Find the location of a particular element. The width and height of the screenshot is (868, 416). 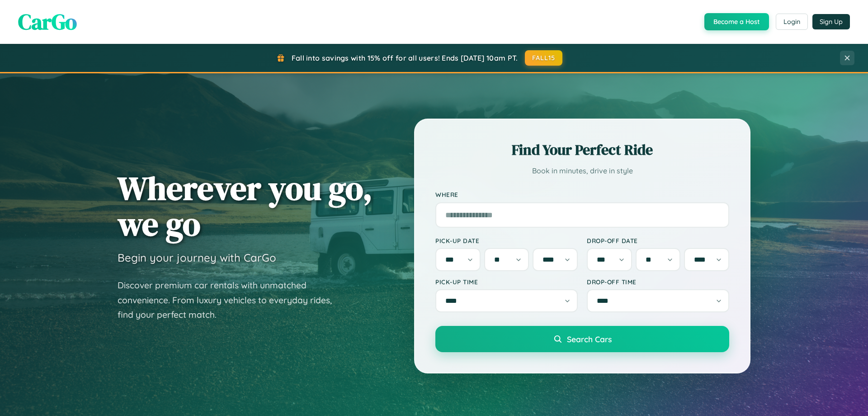

label: Pick-up Time is located at coordinates (506, 281).